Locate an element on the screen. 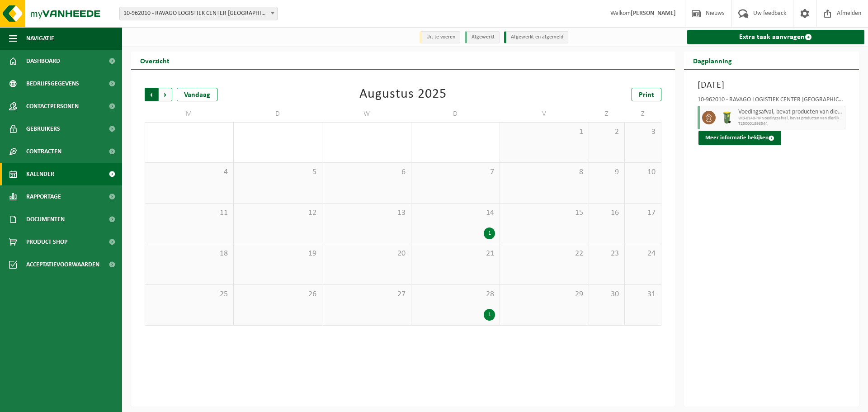  span: 14 is located at coordinates (456, 213).